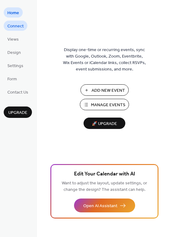  Describe the element at coordinates (18, 113) in the screenshot. I see `span: Upgrade` at that location.